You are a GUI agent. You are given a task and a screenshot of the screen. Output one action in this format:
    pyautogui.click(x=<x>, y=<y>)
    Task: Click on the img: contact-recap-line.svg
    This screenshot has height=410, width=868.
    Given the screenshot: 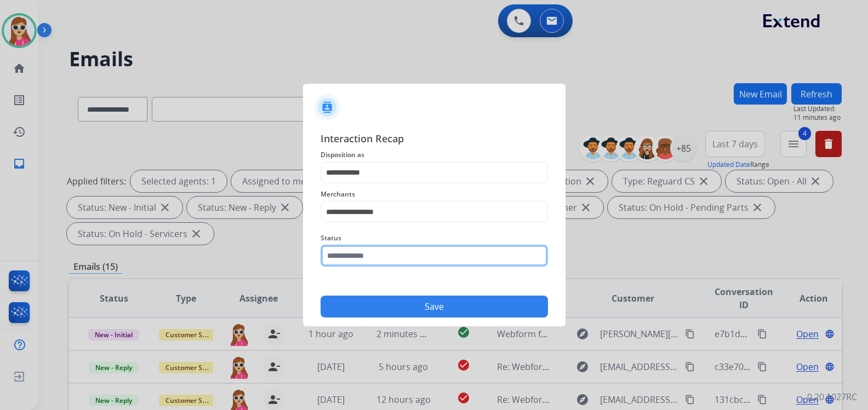 What is the action you would take?
    pyautogui.click(x=434, y=280)
    